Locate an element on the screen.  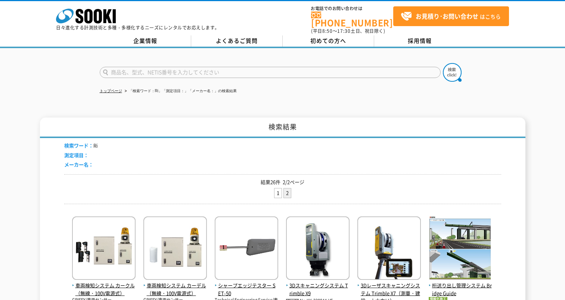
a: 初めての方へ is located at coordinates (328, 41).